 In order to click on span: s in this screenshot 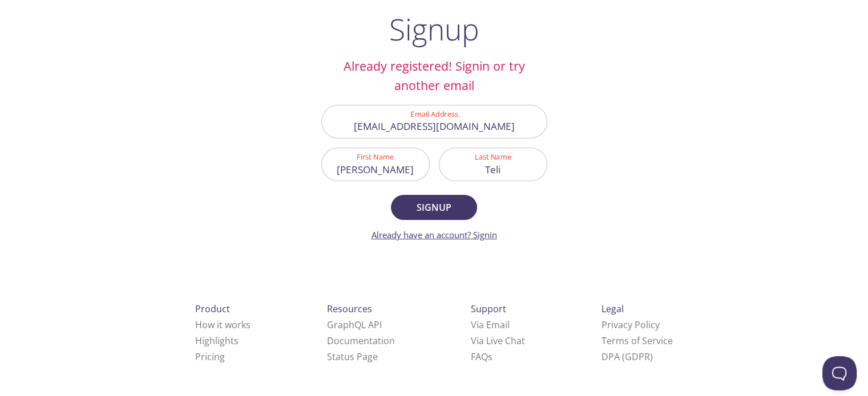, I will do `click(490, 357)`.